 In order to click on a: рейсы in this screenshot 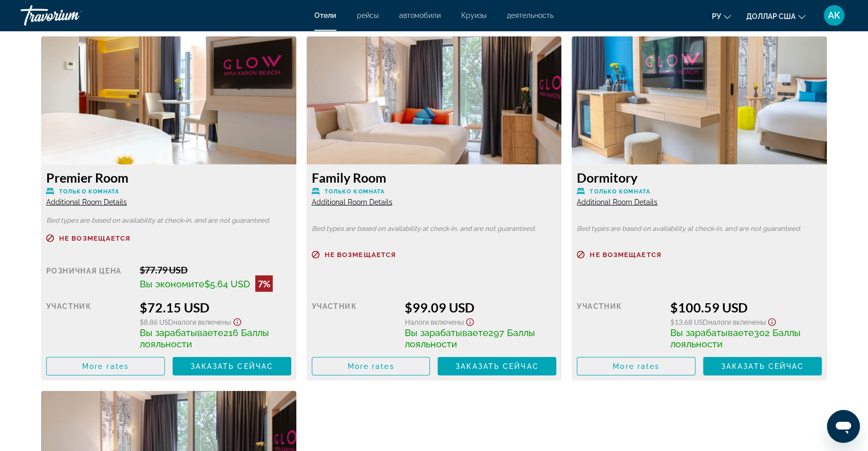, I will do `click(368, 16)`.